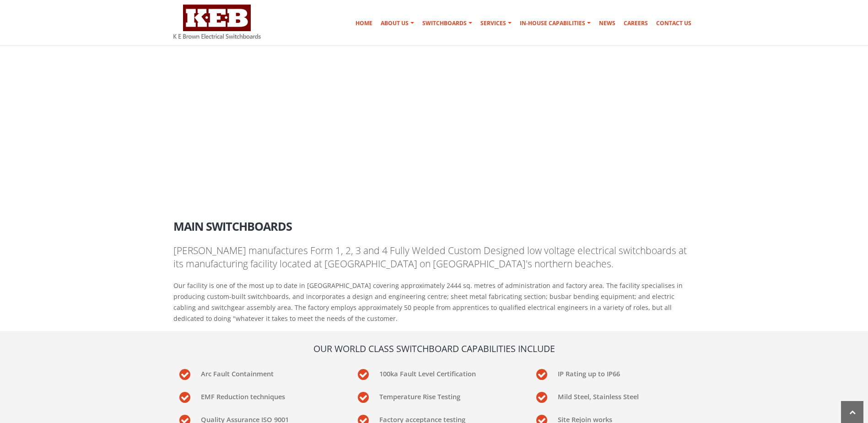 This screenshot has width=868, height=423. Describe the element at coordinates (269, 395) in the screenshot. I see `p: EMF Reduction techniques` at that location.